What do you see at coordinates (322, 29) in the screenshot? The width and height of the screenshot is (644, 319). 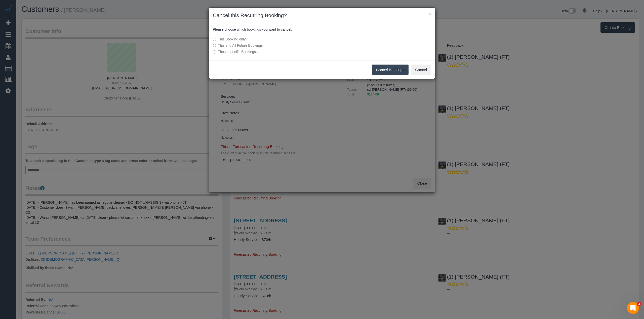 I see `p: Please choose which bookings you want to cancel:` at bounding box center [322, 29].